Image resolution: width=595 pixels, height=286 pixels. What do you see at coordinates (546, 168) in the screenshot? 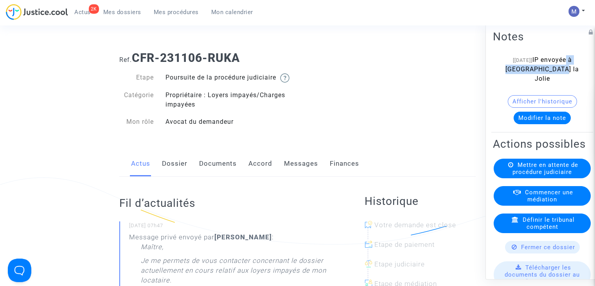
I see `span: Mettre en attente de procédure judiciaire` at bounding box center [546, 168].